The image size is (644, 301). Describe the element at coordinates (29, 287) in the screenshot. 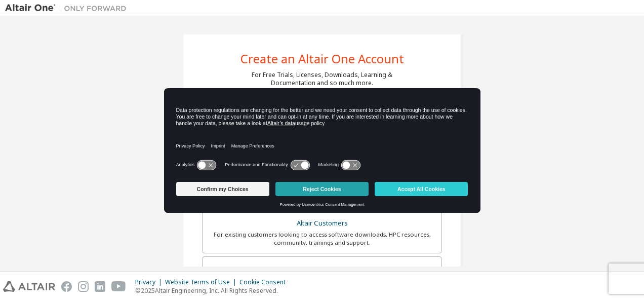

I see `img: altair_logo.svg` at that location.